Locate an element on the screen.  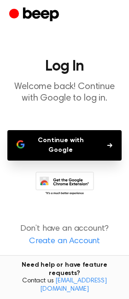
span: Contact us is located at coordinates (65, 285).